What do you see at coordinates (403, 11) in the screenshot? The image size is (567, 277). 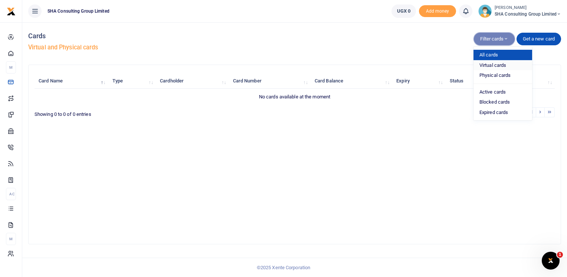 I see `li: Wallet ballance` at bounding box center [403, 11].